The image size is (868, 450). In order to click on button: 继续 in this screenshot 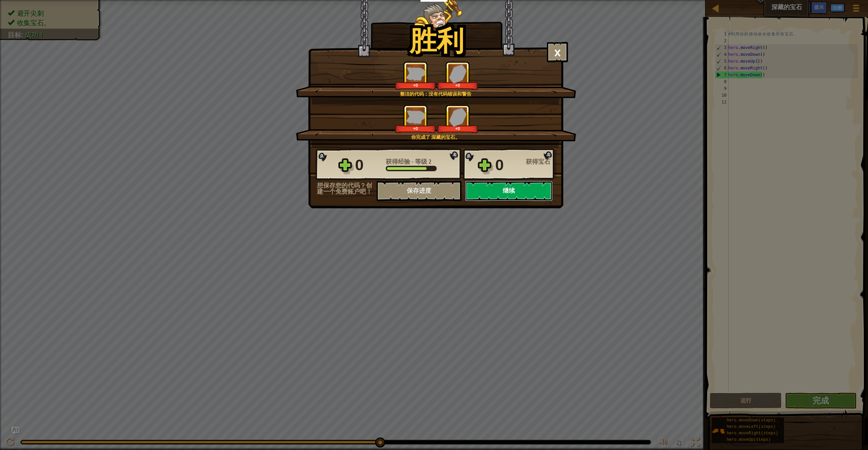, I will do `click(509, 191)`.